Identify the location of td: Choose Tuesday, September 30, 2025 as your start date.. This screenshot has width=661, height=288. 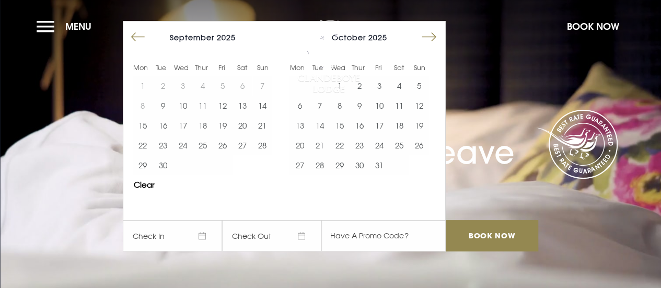
(162, 165).